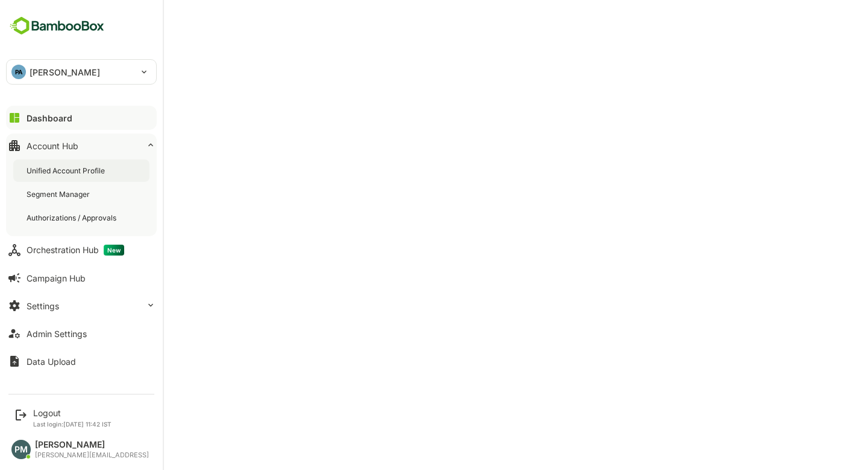 The image size is (868, 470). I want to click on div: Settings, so click(42, 305).